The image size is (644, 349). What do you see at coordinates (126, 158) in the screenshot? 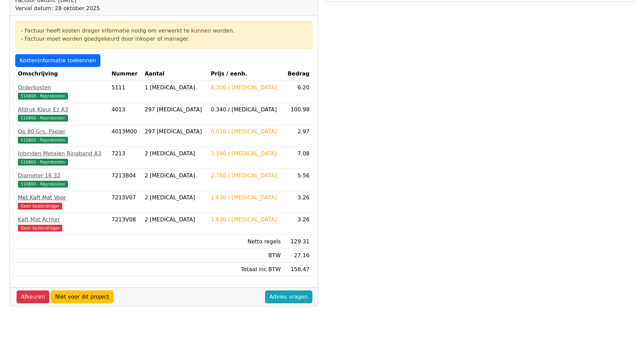
I see `td: 7213` at bounding box center [126, 158].